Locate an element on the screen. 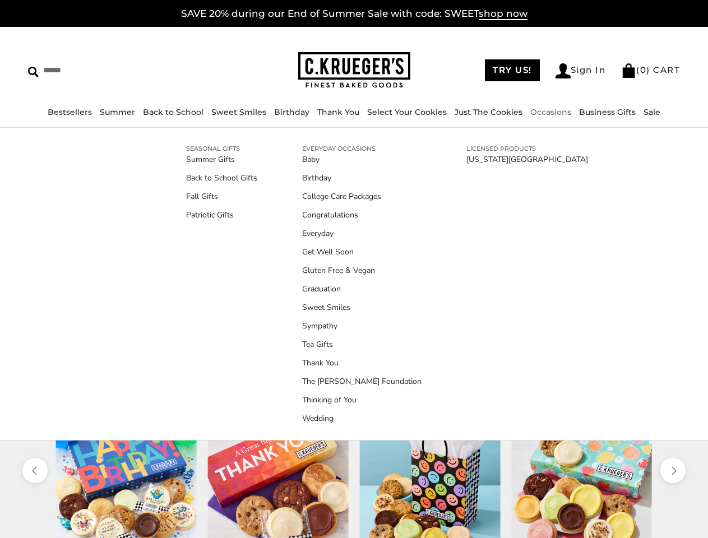 This screenshot has height=538, width=708. a: College Care Packages is located at coordinates (362, 196).